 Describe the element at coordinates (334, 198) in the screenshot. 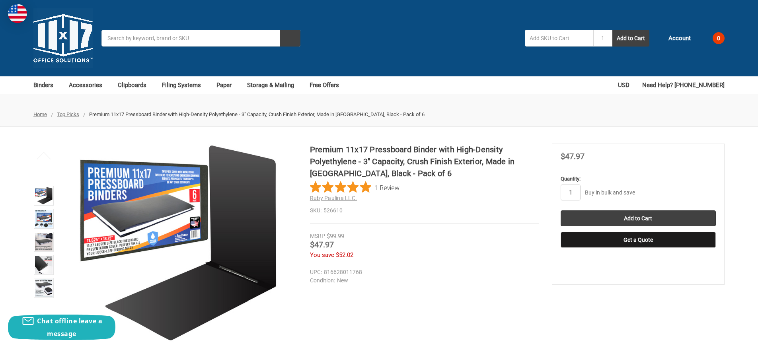

I see `span: Ruby Paulina LLC.` at that location.